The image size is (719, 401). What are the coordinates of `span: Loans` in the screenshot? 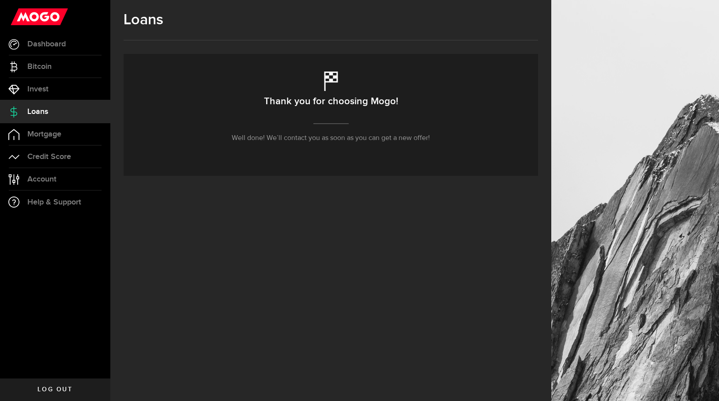 It's located at (38, 112).